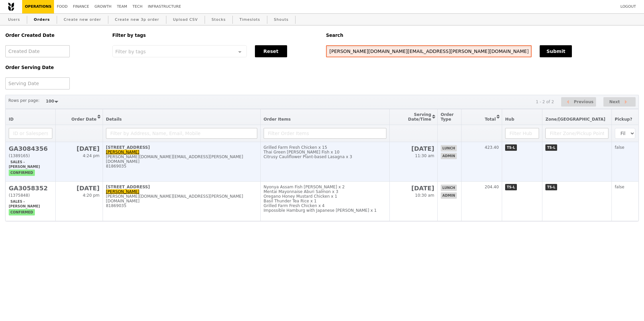 Image resolution: width=644 pixels, height=321 pixels. I want to click on input: Created Date, so click(37, 51).